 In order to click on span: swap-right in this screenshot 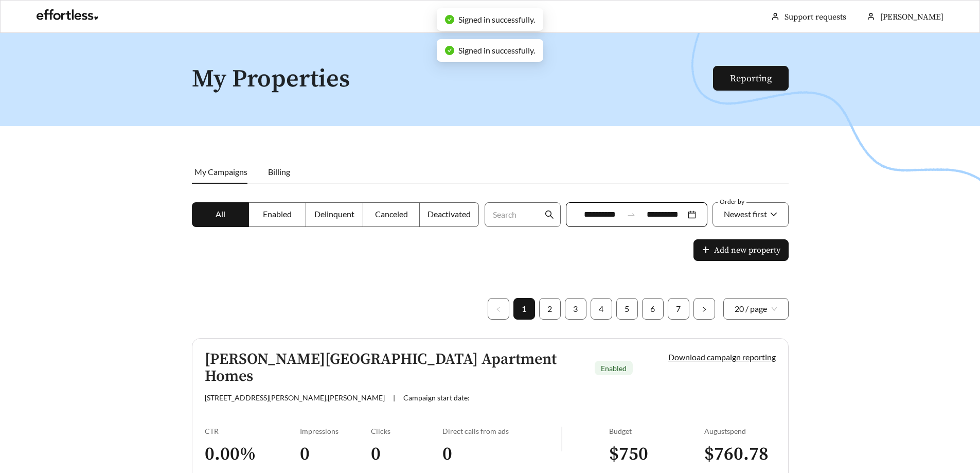, I will do `click(632, 214)`.